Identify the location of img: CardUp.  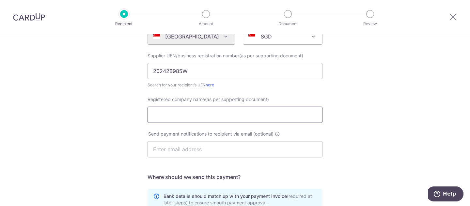
(29, 17).